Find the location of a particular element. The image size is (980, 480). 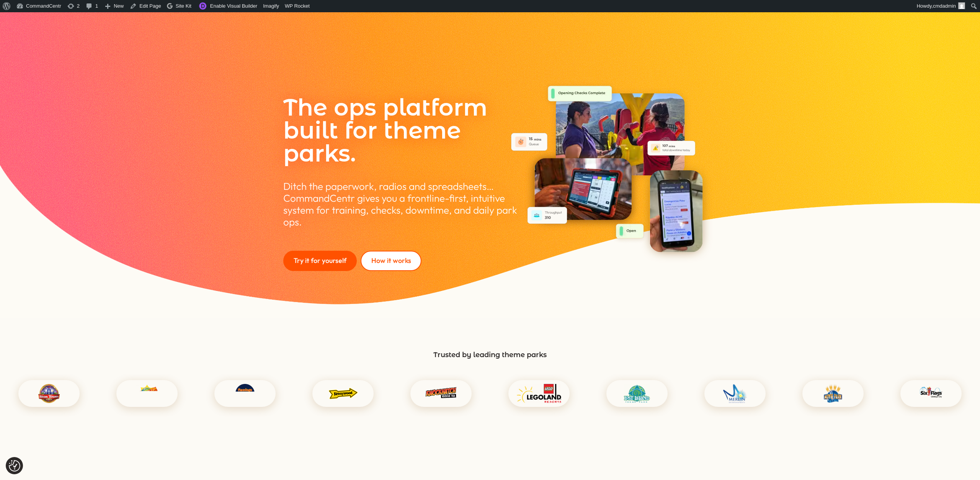

picture: Open is located at coordinates (630, 242).